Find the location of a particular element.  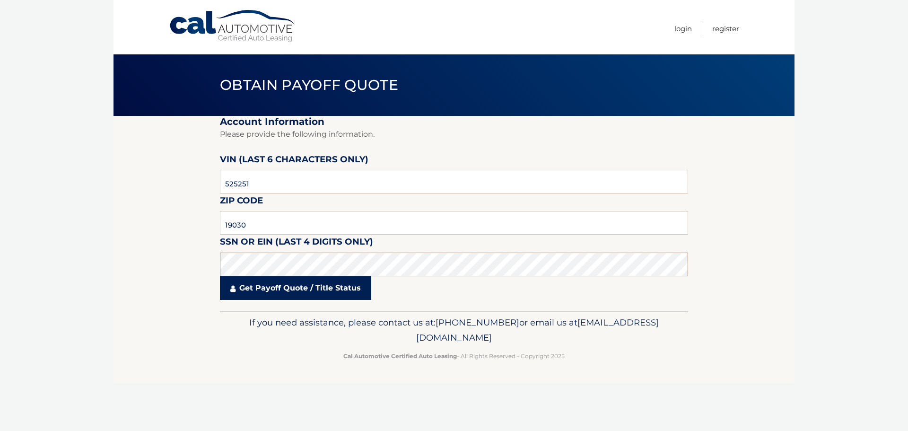

strong: Cal Automotive Certified Auto Leasing is located at coordinates (400, 356).